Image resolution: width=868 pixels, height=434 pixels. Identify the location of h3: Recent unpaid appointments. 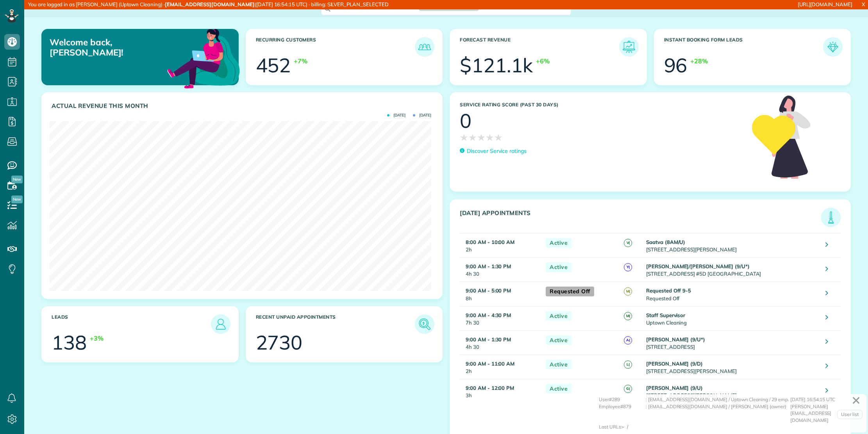
(335, 324).